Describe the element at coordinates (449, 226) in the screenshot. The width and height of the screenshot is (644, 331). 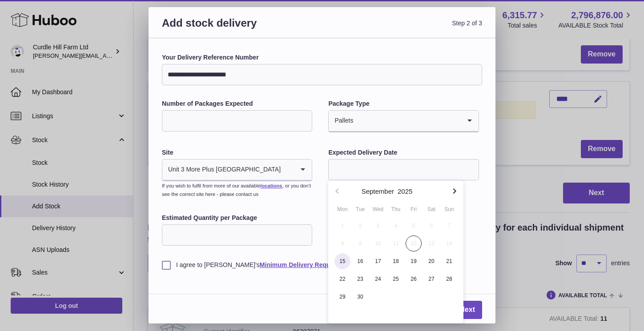
I see `span: 7` at that location.